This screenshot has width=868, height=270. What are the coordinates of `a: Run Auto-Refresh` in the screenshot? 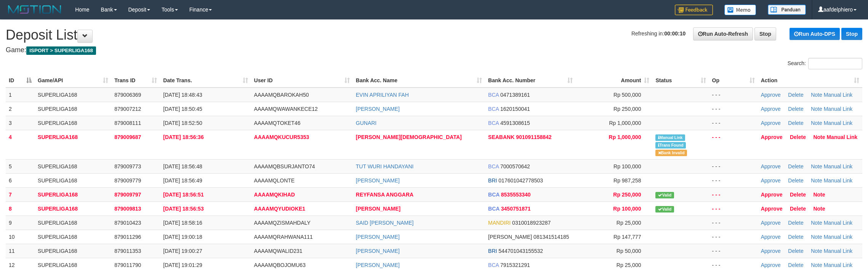 It's located at (723, 34).